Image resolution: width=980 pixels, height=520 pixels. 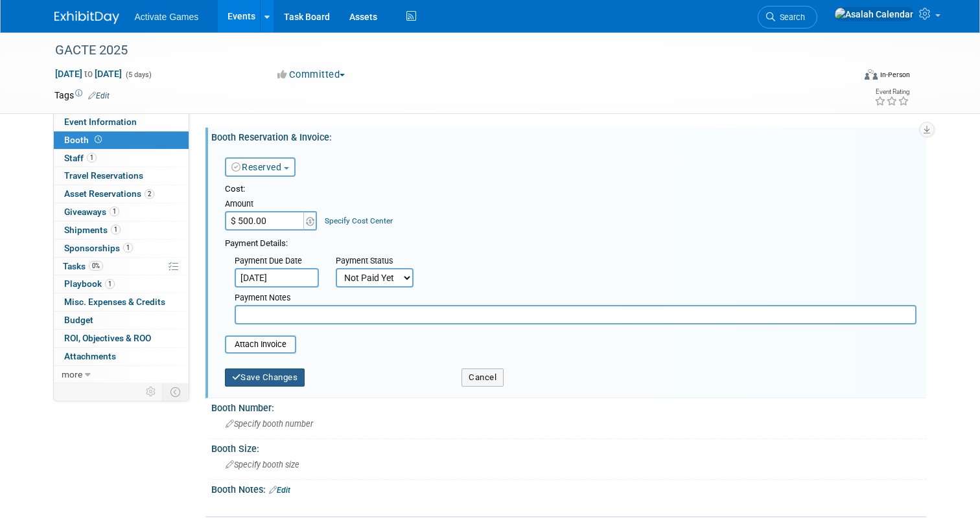 I want to click on span: Activate Games, so click(x=167, y=17).